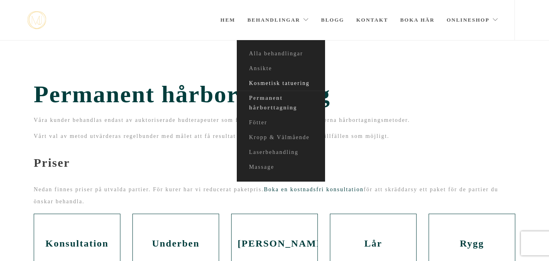 This screenshot has width=549, height=261. Describe the element at coordinates (37, 20) in the screenshot. I see `img: mjstudio` at that location.